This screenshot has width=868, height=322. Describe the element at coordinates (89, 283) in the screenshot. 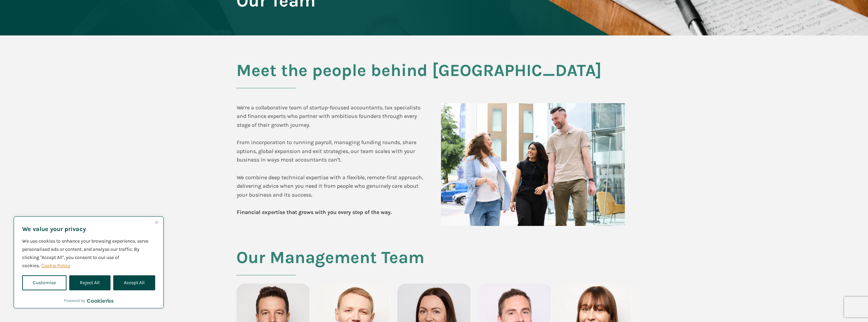

I see `button: Reject All` at that location.